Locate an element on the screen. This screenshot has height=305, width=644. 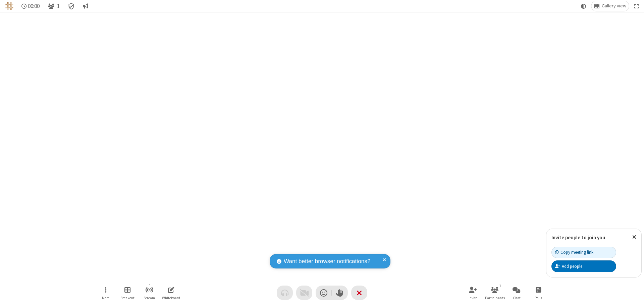
button: Audio problem - check your Internet connection or call by phone is located at coordinates (284, 293).